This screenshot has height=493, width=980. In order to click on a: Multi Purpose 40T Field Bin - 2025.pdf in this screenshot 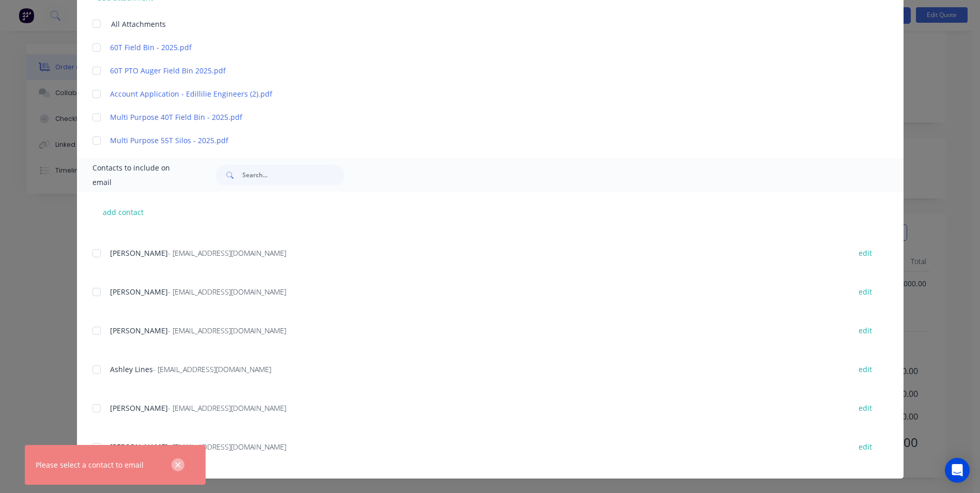, I will do `click(475, 117)`.